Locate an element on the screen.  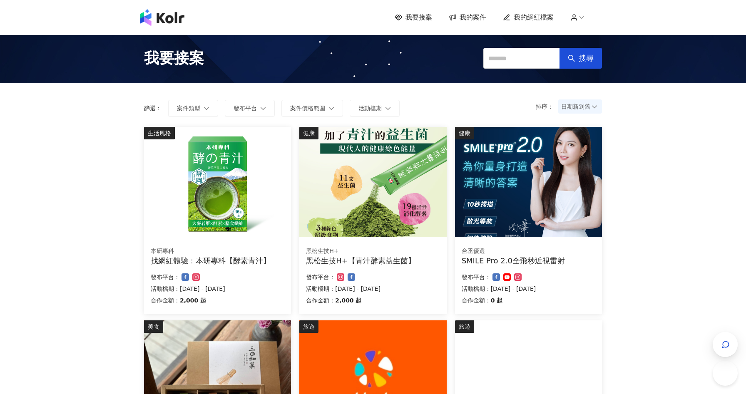
p: 篩選： is located at coordinates (153, 108).